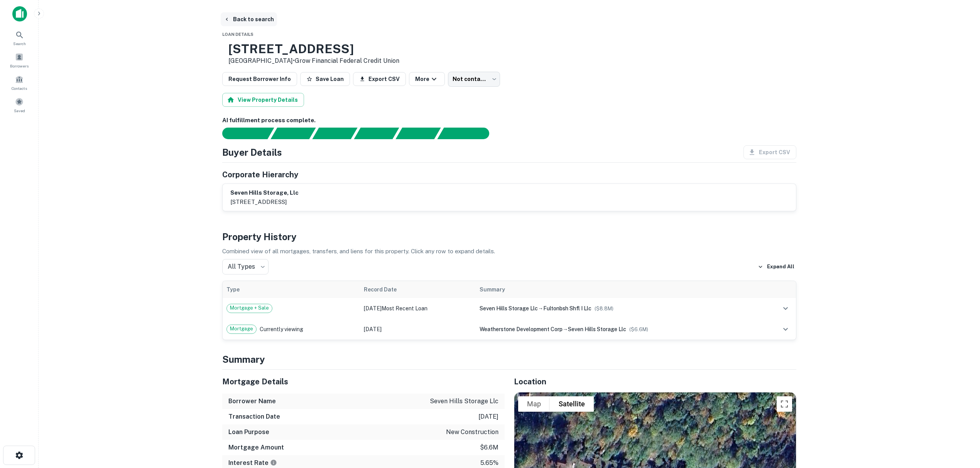 Image resolution: width=980 pixels, height=468 pixels. What do you see at coordinates (334, 133) in the screenshot?
I see `div: Documents found, AI parsing details...` at bounding box center [334, 133].